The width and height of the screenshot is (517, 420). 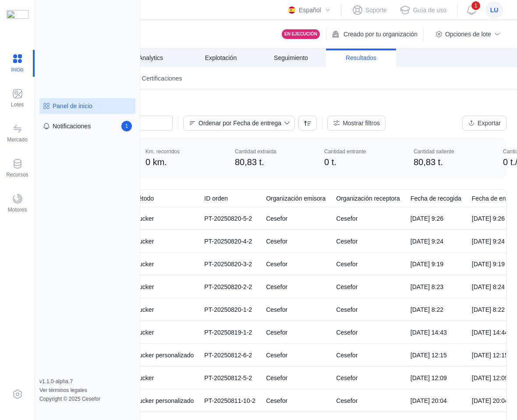 What do you see at coordinates (151, 58) in the screenshot?
I see `a: Analytics` at bounding box center [151, 58].